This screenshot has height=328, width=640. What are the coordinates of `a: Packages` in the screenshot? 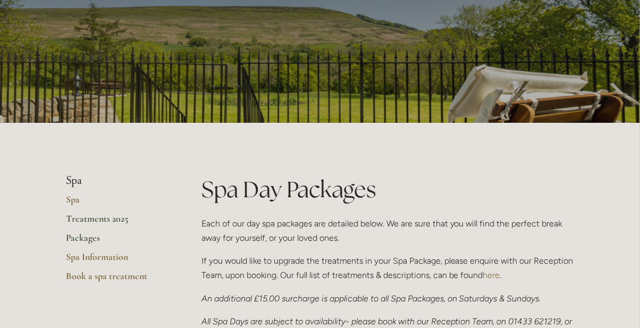 It's located at (116, 241).